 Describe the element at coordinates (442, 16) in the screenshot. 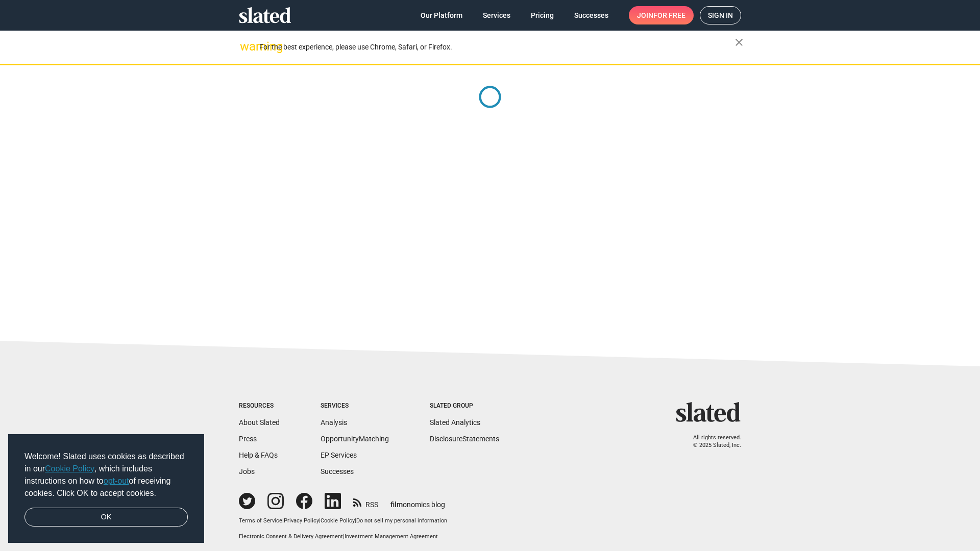

I see `a: Our Platform` at that location.